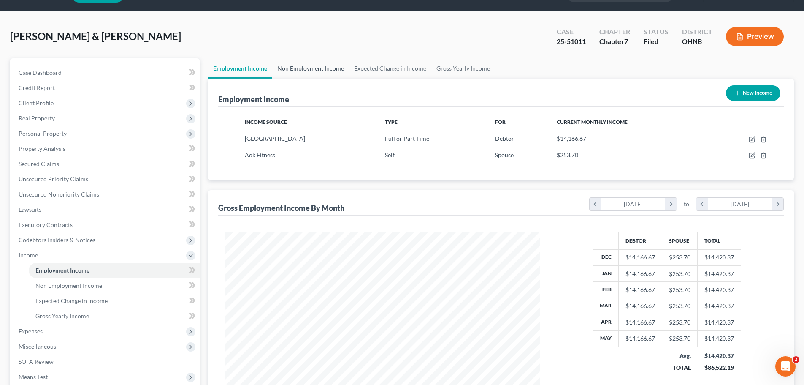 Image resolution: width=804 pixels, height=385 pixels. Describe the element at coordinates (40, 72) in the screenshot. I see `span: Case Dashboard` at that location.